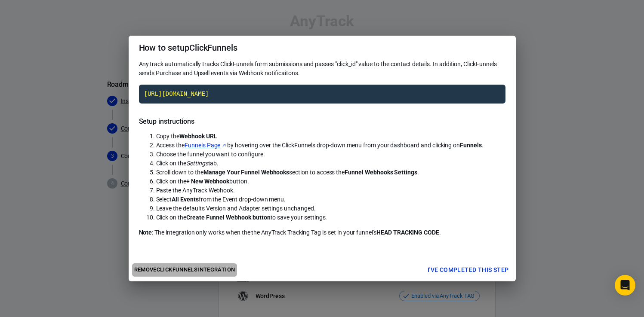  What do you see at coordinates (320, 145) in the screenshot?
I see `span: Access the by hovering over the ClickFunnels drop-down menu from your dashboard and clicking on .` at bounding box center [320, 145].